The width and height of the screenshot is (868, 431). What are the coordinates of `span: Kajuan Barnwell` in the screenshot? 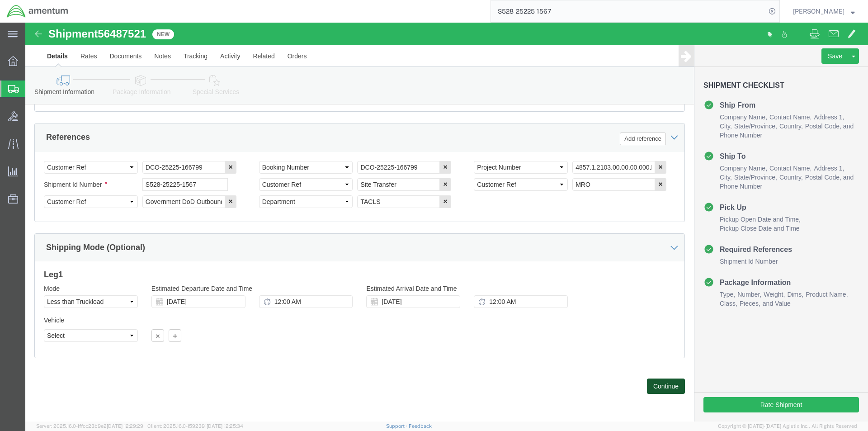 It's located at (818, 12).